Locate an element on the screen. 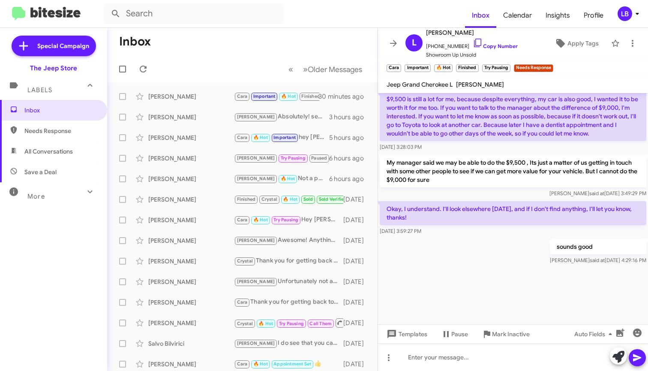  small: Important is located at coordinates (418, 68).